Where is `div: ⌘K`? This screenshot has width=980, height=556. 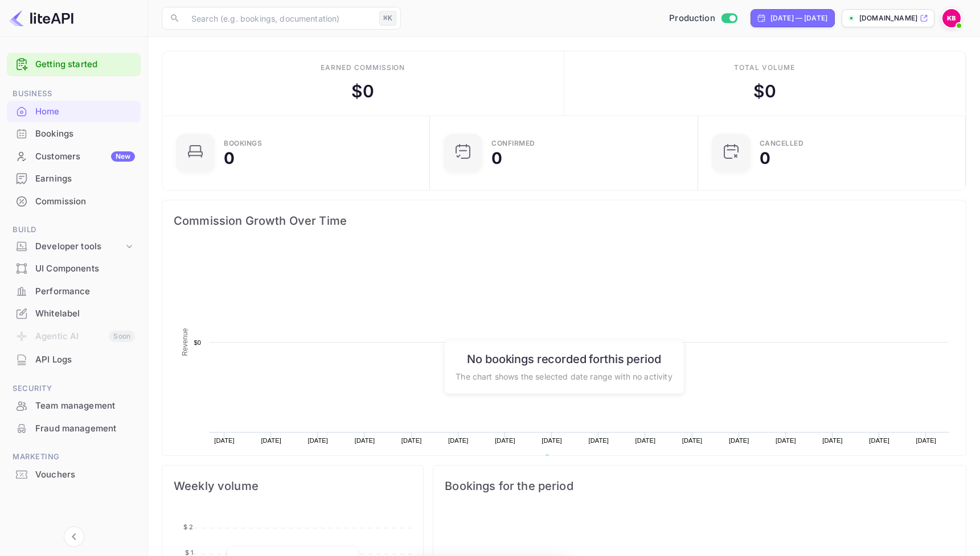 div: ⌘K is located at coordinates (388, 18).